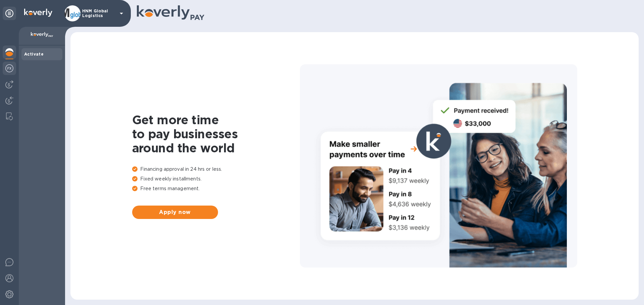  I want to click on h1: Get more time to pay businesses around the world, so click(216, 134).